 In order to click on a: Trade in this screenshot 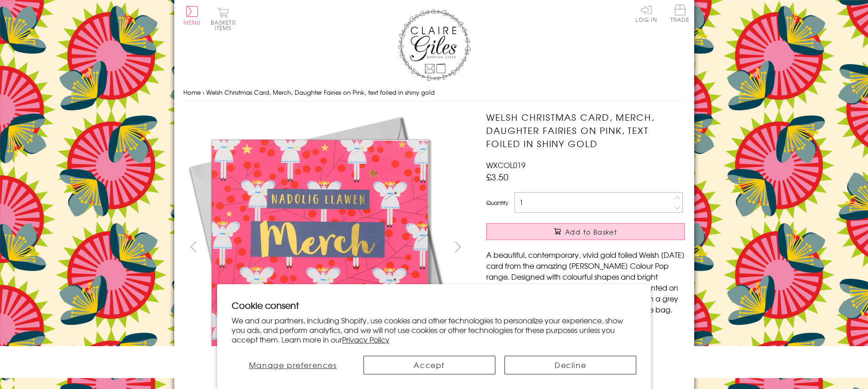, I will do `click(680, 14)`.